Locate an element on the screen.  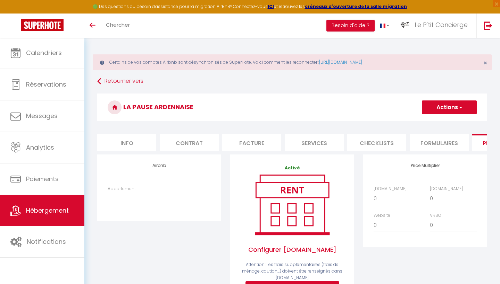
h4: Price Multiplier is located at coordinates (425, 166).